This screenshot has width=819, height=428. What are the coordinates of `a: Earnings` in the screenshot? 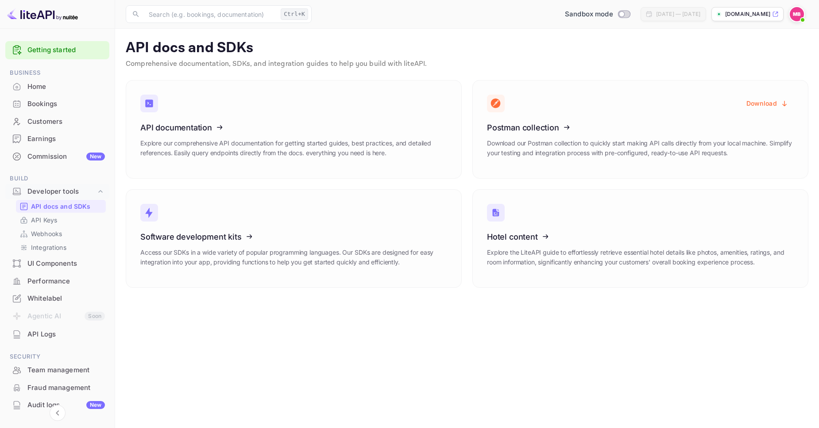 It's located at (57, 138).